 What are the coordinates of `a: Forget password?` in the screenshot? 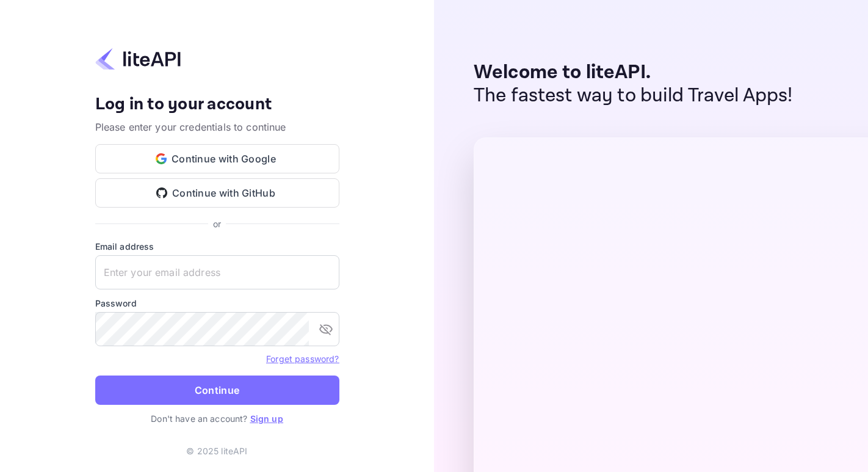 It's located at (302, 359).